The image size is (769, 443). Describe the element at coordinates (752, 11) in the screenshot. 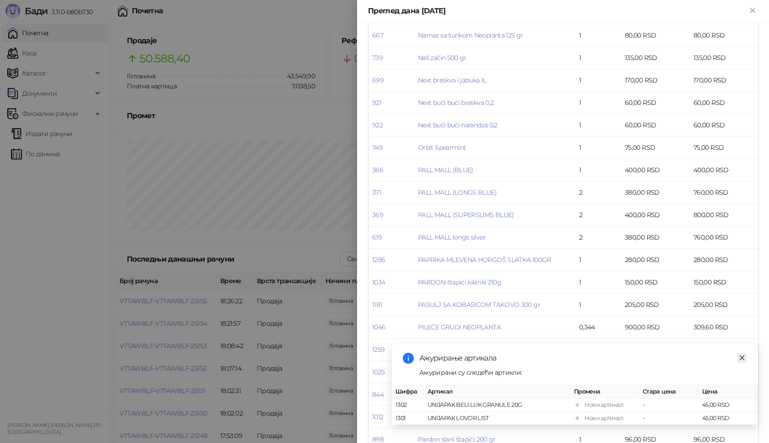

I see `button: Close` at that location.